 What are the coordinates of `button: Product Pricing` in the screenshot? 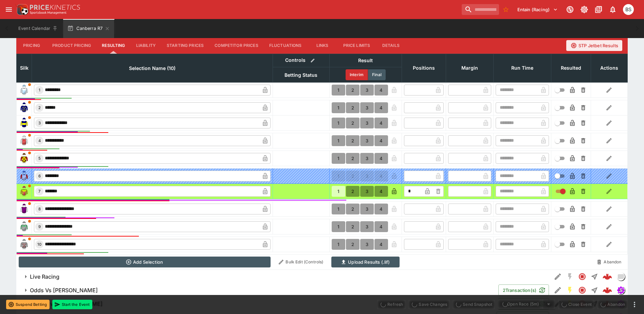 It's located at (72, 46).